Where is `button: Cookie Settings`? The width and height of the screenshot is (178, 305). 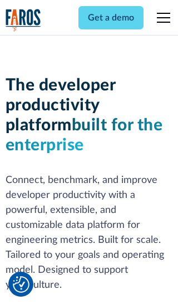 button: Cookie Settings is located at coordinates (21, 285).